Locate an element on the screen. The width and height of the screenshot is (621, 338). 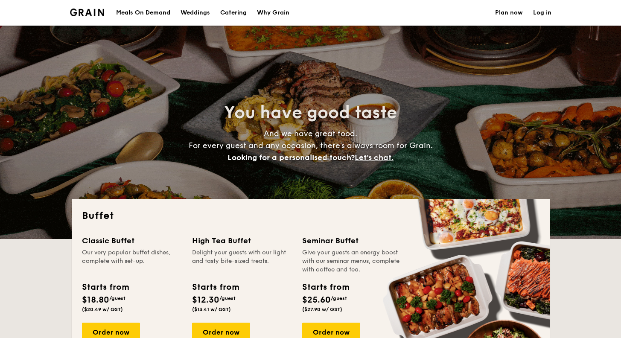
span: Looking for a personalised touch? is located at coordinates (291, 158).